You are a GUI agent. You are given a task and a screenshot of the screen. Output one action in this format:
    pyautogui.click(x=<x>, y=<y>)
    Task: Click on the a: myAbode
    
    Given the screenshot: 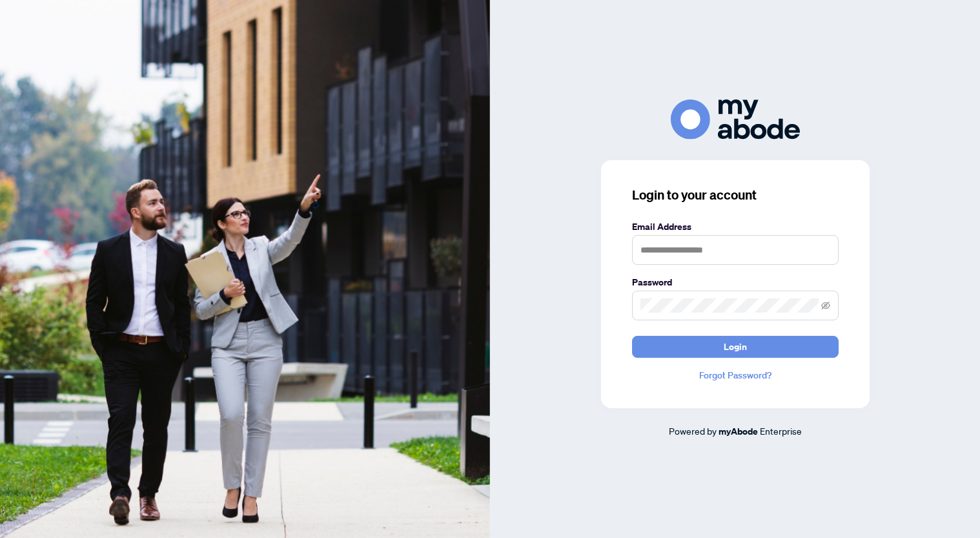 What is the action you would take?
    pyautogui.click(x=738, y=432)
    